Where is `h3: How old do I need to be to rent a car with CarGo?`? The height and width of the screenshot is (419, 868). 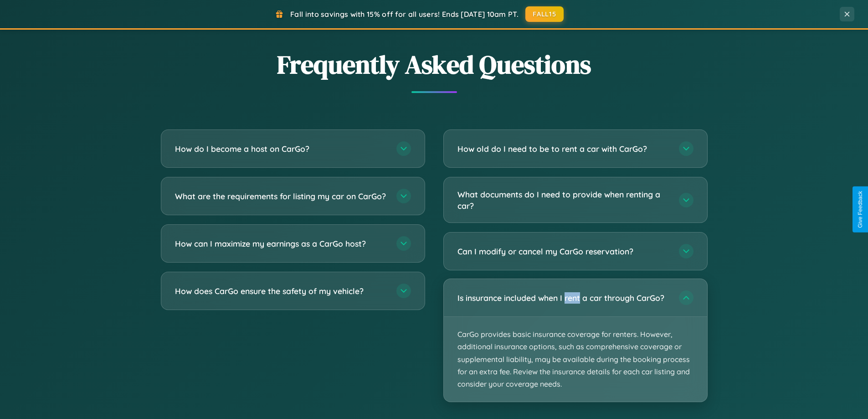
h3: How old do I need to be to rent a car with CarGo? is located at coordinates (564, 148).